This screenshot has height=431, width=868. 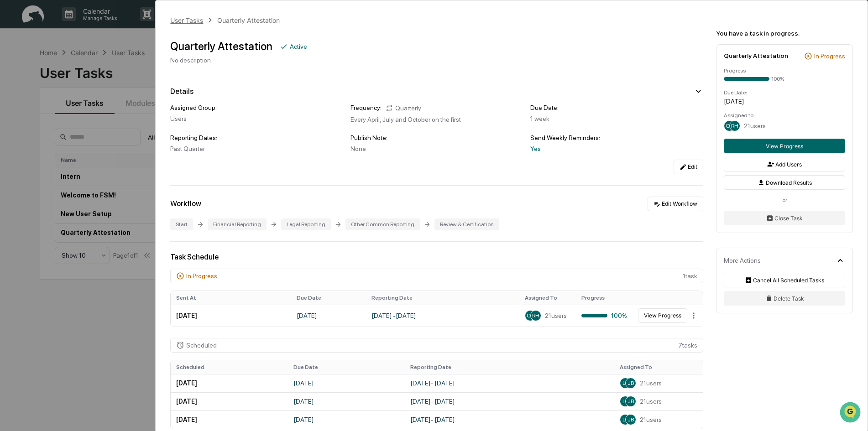 What do you see at coordinates (616, 138) in the screenshot?
I see `div: Send Weekly Reminders:` at bounding box center [616, 138].